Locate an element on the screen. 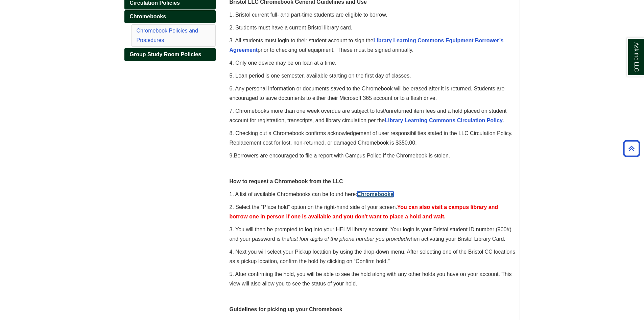 This screenshot has height=320, width=644. span: 5. After confirming the hold, you will be able to see the hold along with any other holds you hav... is located at coordinates (371, 278).